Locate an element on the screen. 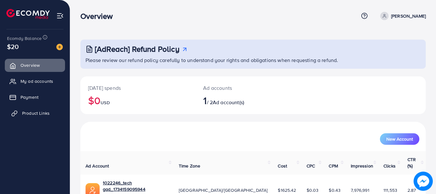 The width and height of the screenshot is (436, 194). button: New Account is located at coordinates (399, 139).